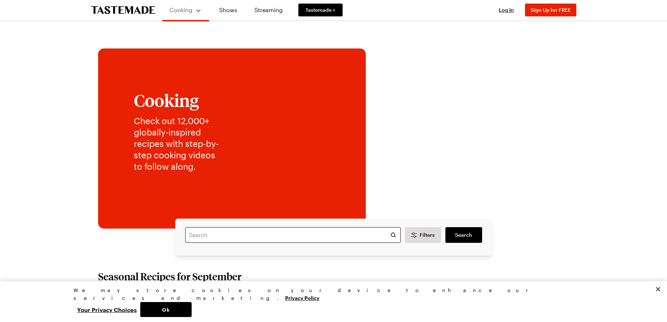  Describe the element at coordinates (320, 10) in the screenshot. I see `span: Tastemade +` at that location.